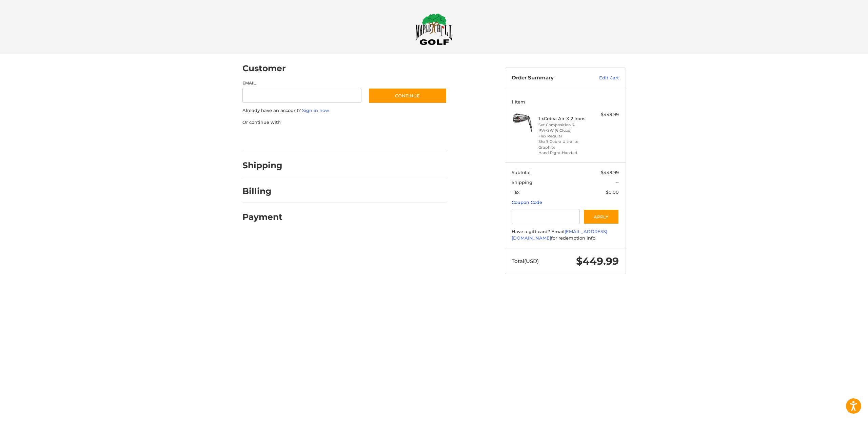 The height and width of the screenshot is (434, 868). What do you see at coordinates (521, 172) in the screenshot?
I see `span: Subtotal` at bounding box center [521, 172].